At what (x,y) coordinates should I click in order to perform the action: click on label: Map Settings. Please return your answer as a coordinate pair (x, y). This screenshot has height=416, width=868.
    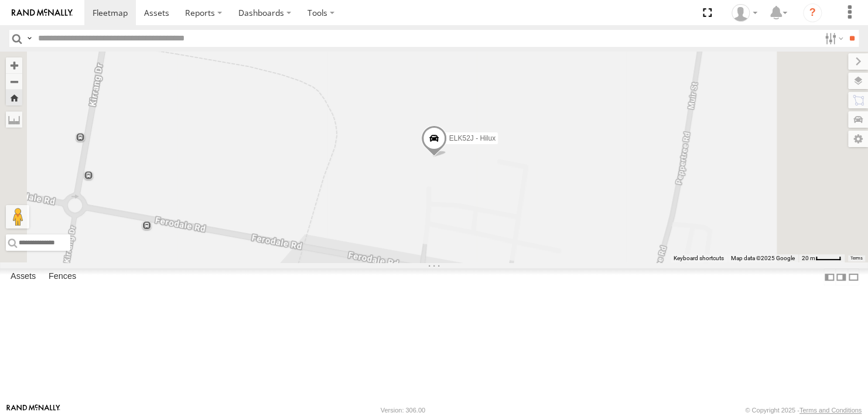
    Looking at the image, I should click on (858, 139).